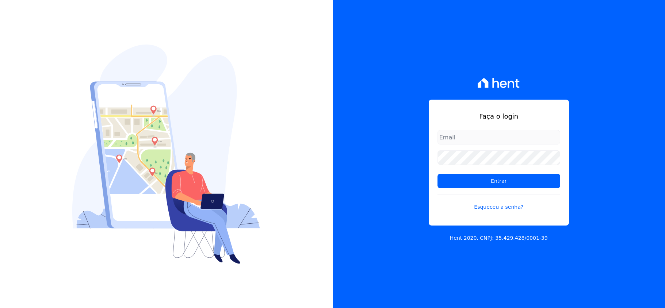 This screenshot has height=308, width=665. I want to click on h1: Faça o login, so click(498, 116).